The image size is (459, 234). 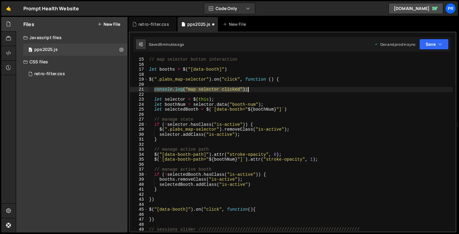 What do you see at coordinates (75, 50) in the screenshot?
I see `div: 16625/45293.js` at bounding box center [75, 50].